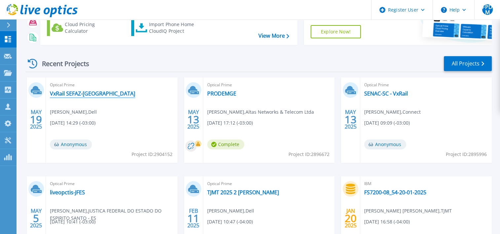 The width and height of the screenshot is (500, 234). I want to click on div: JAN 2025, so click(350, 218).